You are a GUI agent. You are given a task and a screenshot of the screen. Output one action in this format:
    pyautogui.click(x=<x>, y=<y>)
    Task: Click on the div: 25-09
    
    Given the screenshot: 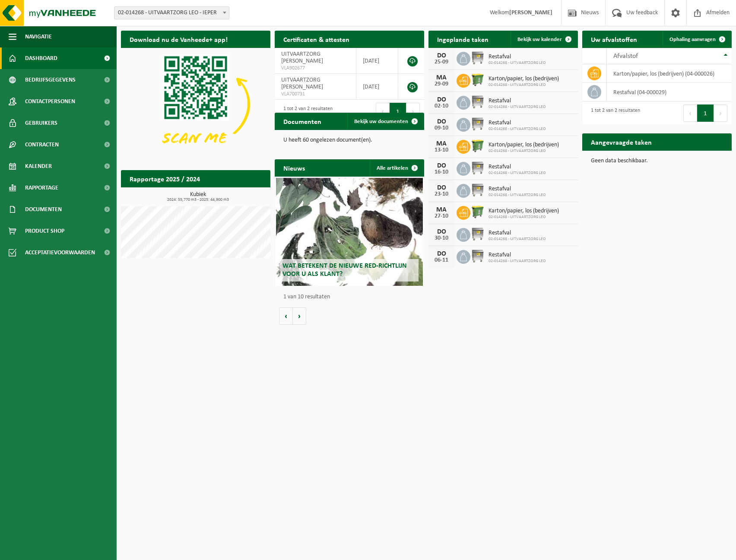 What is the action you would take?
    pyautogui.click(x=441, y=62)
    